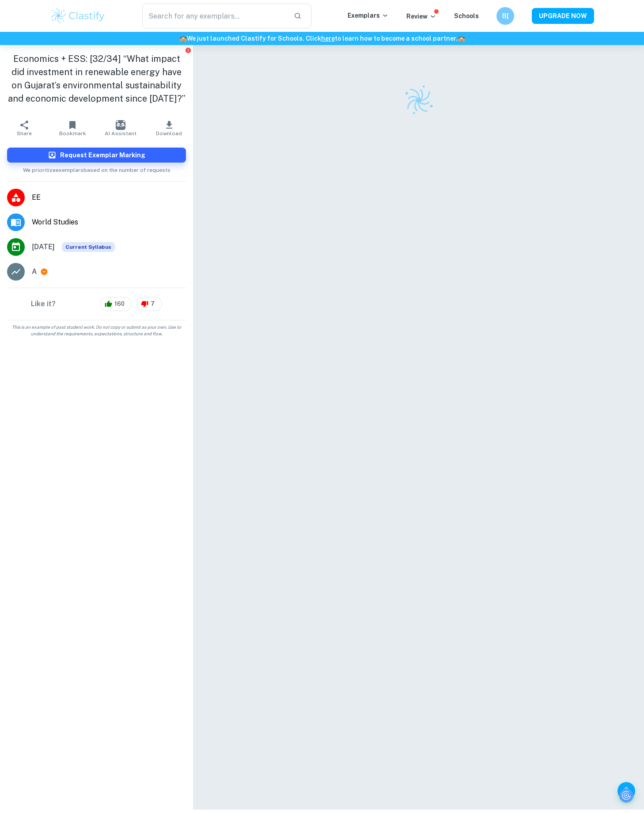  Describe the element at coordinates (505, 16) in the screenshot. I see `button: B[` at that location.